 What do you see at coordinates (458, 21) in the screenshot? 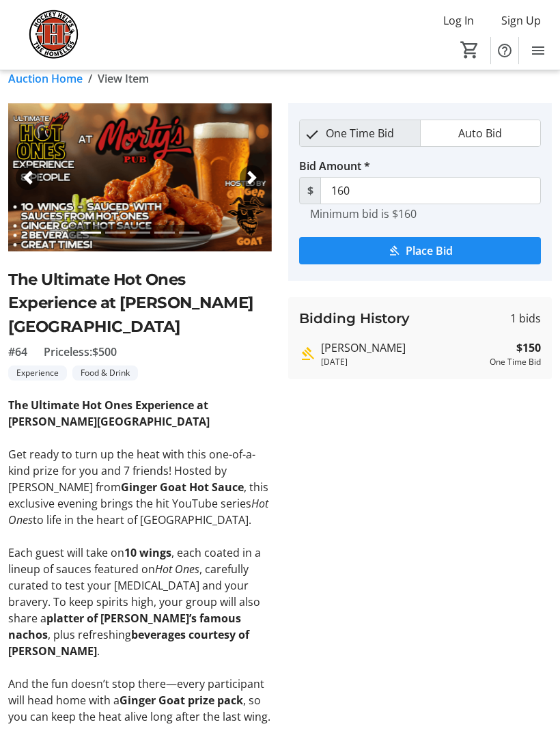
I see `button: Log In` at bounding box center [458, 21].